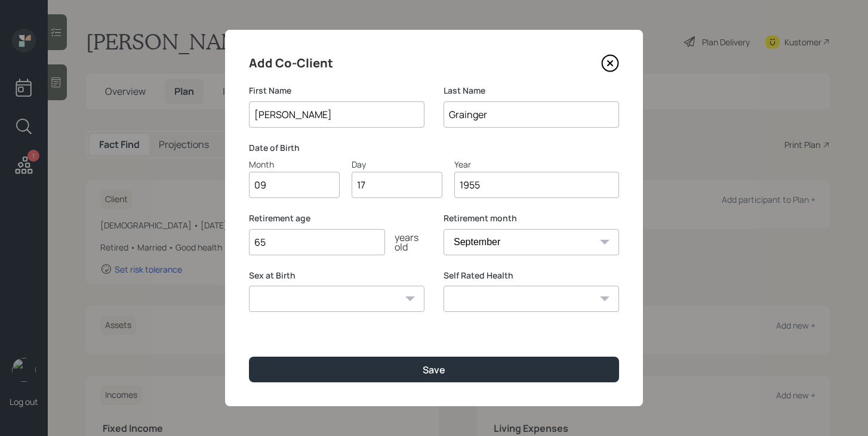 Image resolution: width=868 pixels, height=436 pixels. Describe the element at coordinates (294, 164) in the screenshot. I see `div: Month` at that location.